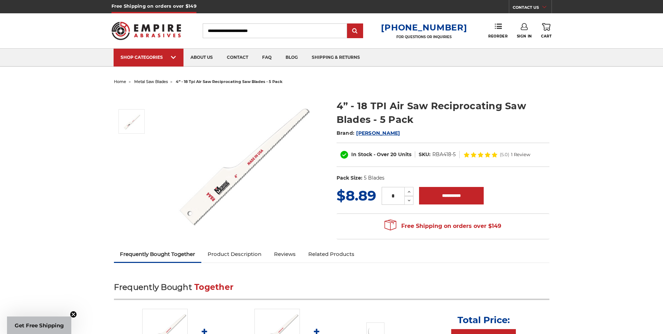 The width and height of the screenshot is (663, 334). What do you see at coordinates (405, 154) in the screenshot?
I see `span: Units` at bounding box center [405, 154].